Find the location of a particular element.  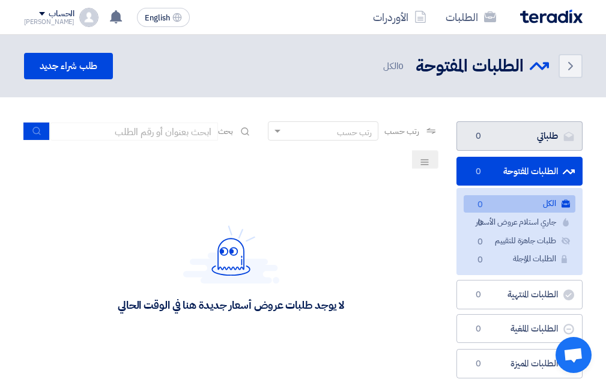

a: الطلبات is located at coordinates (471, 17).